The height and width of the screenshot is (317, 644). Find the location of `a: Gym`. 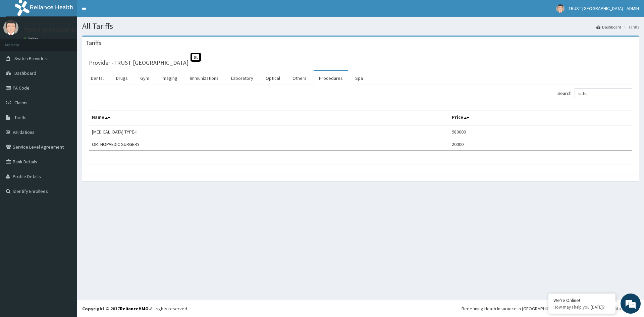

a: Gym is located at coordinates (145, 78).